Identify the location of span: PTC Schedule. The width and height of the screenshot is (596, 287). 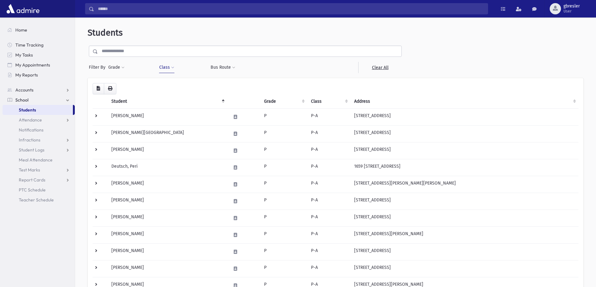
(32, 190).